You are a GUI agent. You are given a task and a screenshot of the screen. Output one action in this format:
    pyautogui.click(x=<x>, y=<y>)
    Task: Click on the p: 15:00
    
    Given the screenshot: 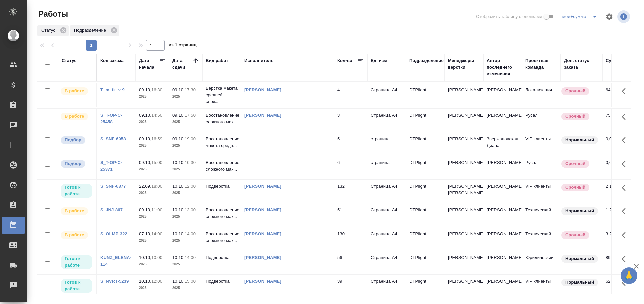 What is the action you would take?
    pyautogui.click(x=157, y=162)
    